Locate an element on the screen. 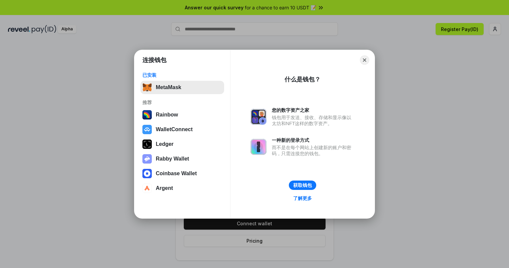  button: 获取钱包 is located at coordinates (303, 185).